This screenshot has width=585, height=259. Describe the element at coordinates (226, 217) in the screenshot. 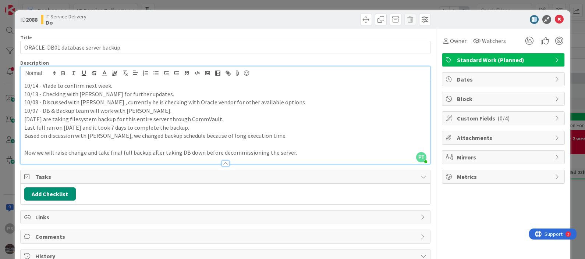

I see `span: Links` at that location.